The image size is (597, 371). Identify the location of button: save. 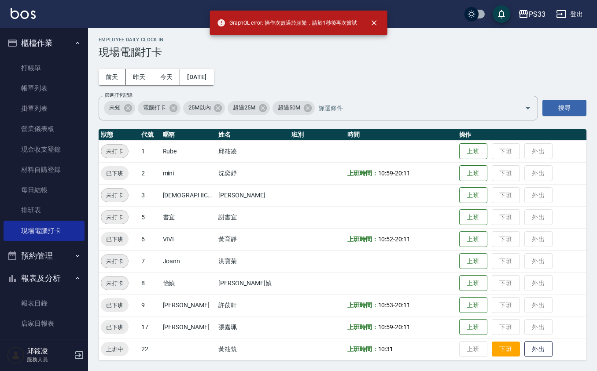
(501, 14).